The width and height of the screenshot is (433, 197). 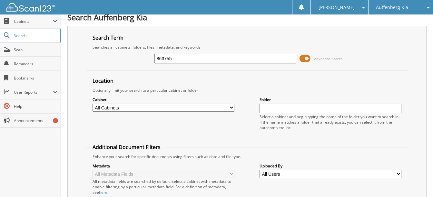 I want to click on div: Select a cabinet and begin typing the name of the folder you want to search in. If the name match..., so click(x=331, y=122).